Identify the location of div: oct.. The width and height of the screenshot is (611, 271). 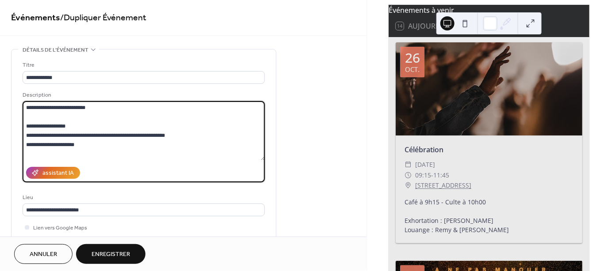
(412, 69).